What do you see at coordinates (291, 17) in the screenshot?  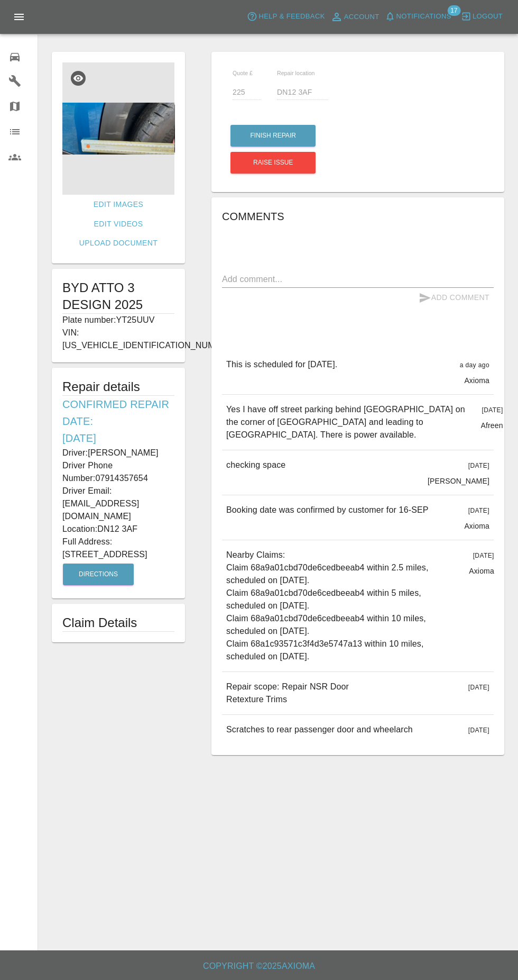 I see `span: Help & Feedback` at bounding box center [291, 17].